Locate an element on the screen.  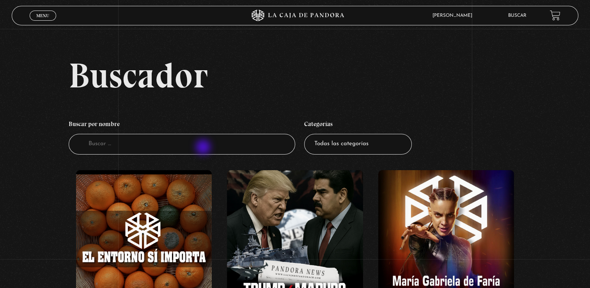
h2: Buscador is located at coordinates (323, 75).